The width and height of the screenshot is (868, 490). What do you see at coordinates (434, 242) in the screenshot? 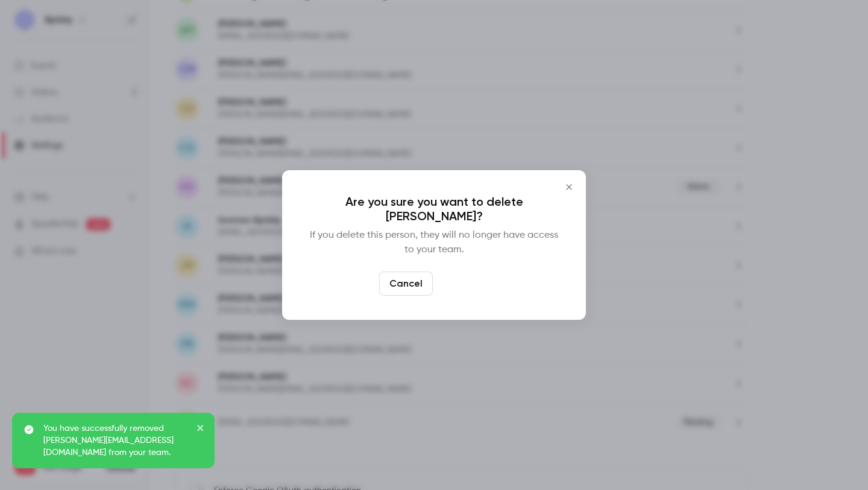
I see `p: If you delete this person, they will no longer have access to your team.` at bounding box center [434, 242].